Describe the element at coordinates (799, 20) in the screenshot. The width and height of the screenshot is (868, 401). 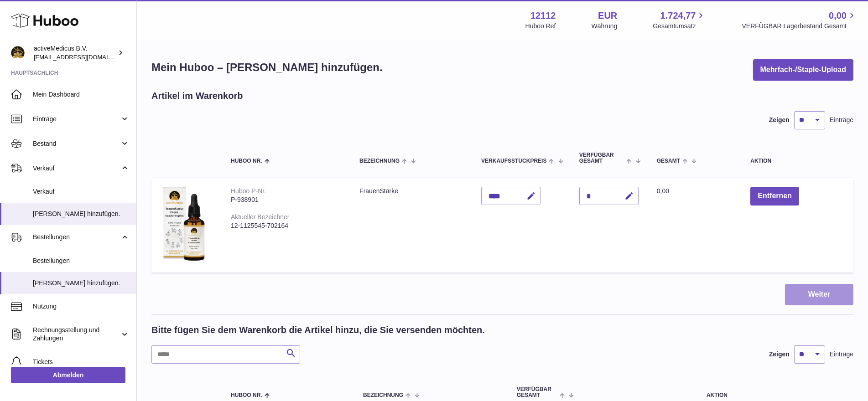
I see `a: 0,00 VERFÜGBAR Lagerbestand Gesamt` at that location.